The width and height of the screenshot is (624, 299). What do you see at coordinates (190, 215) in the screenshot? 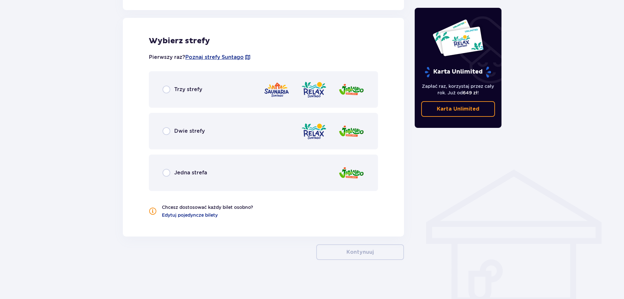
I see `span: Edytuj pojedyncze bilety` at bounding box center [190, 215].